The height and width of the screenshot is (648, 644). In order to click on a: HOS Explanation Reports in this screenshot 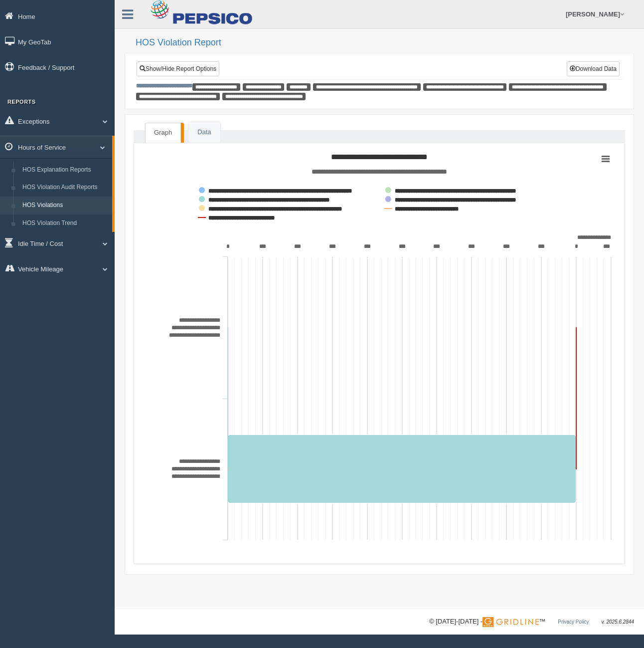, I will do `click(65, 170)`.